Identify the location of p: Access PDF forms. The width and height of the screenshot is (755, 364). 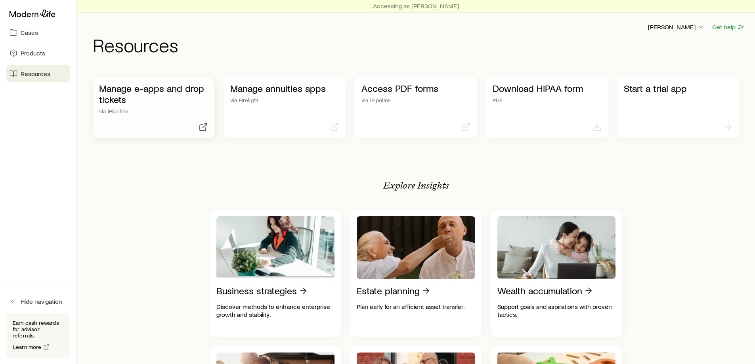
(416, 88).